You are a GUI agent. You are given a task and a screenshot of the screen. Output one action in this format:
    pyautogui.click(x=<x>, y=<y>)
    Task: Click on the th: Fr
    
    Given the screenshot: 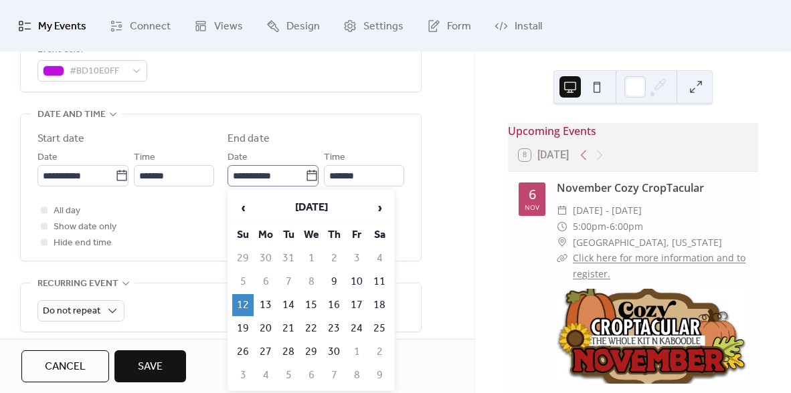 What is the action you would take?
    pyautogui.click(x=357, y=235)
    